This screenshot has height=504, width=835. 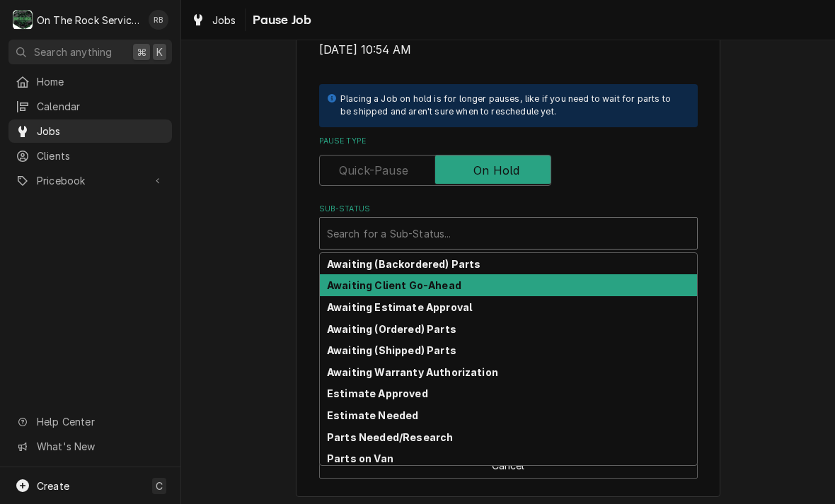 What do you see at coordinates (508, 465) in the screenshot?
I see `button: Cancel` at bounding box center [508, 465].